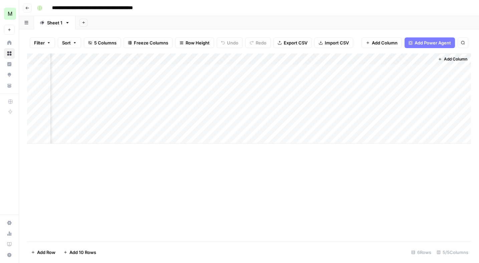  I want to click on button: Export CSV, so click(293, 43).